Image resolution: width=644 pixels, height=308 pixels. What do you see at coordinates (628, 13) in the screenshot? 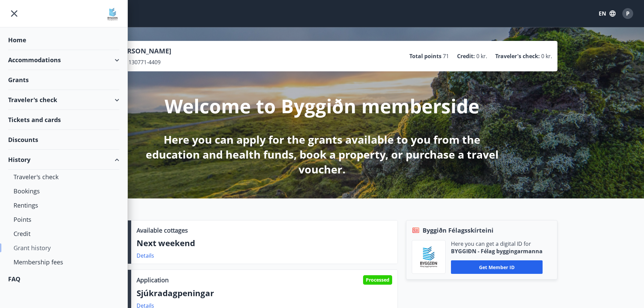
I see `button: P` at bounding box center [628, 13].